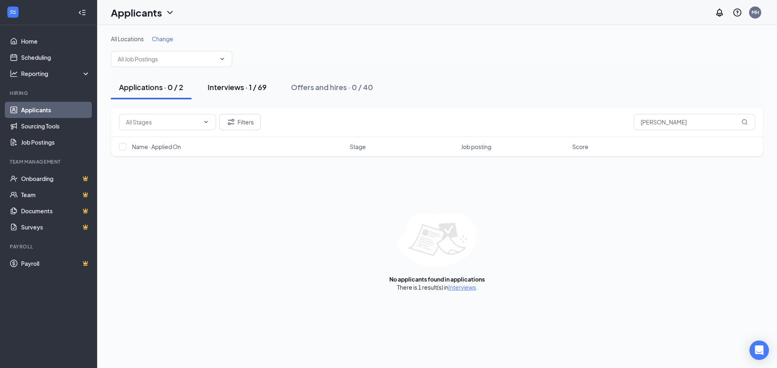 This screenshot has height=368, width=777. Describe the element at coordinates (476, 147) in the screenshot. I see `span: Job posting` at that location.